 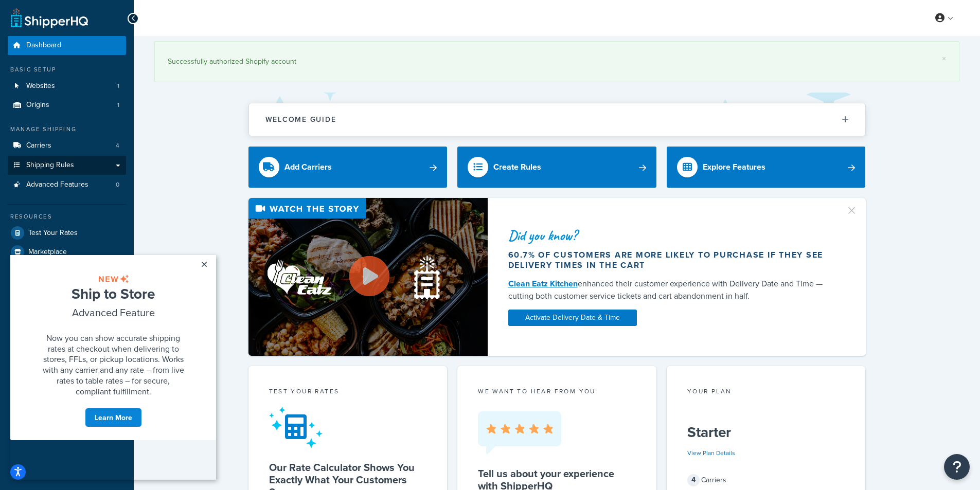 I want to click on h5: Starter, so click(x=766, y=432).